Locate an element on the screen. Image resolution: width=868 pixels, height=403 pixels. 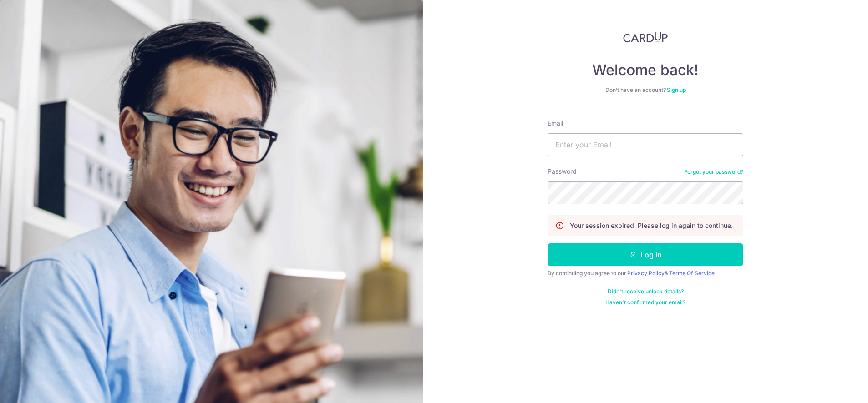
p: Your session expired. Please log in again to continue. is located at coordinates (651, 226).